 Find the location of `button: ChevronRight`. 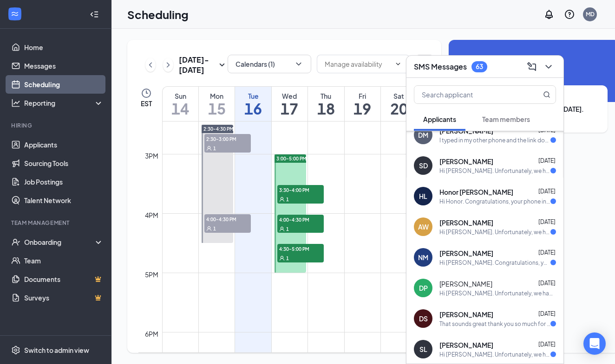

button: ChevronRight is located at coordinates (168, 65).